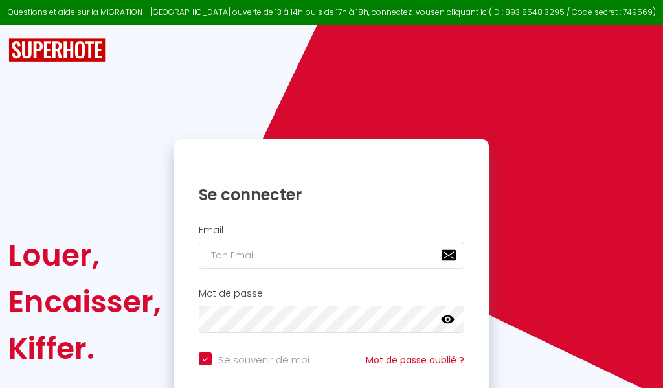  What do you see at coordinates (85, 255) in the screenshot?
I see `div: Louer,` at bounding box center [85, 255].